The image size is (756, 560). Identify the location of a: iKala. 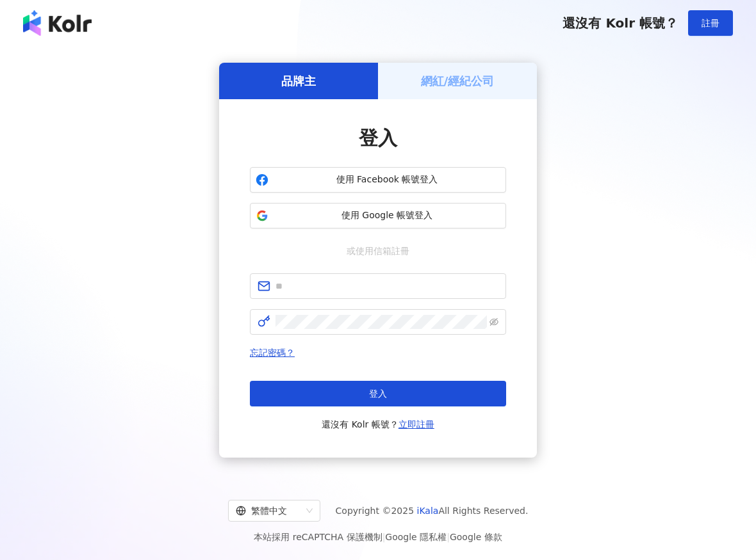
(428, 511).